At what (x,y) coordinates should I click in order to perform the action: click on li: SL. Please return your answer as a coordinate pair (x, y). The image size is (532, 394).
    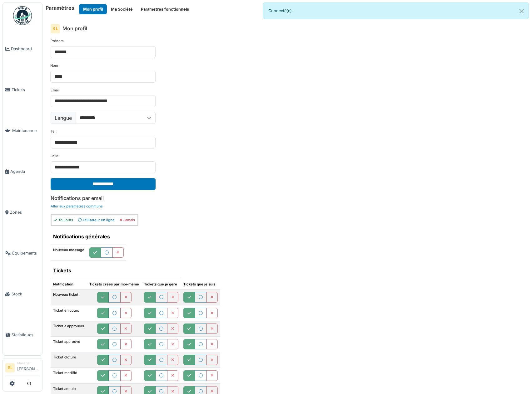
    Looking at the image, I should click on (10, 368).